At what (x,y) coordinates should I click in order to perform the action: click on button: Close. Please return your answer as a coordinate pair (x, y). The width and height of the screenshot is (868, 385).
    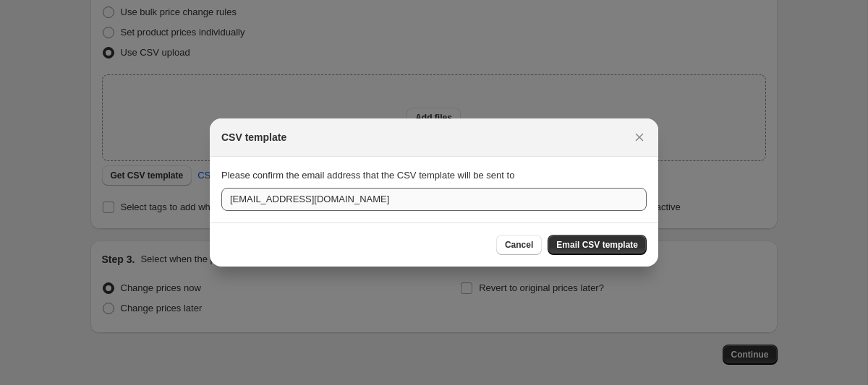
    Looking at the image, I should click on (639, 137).